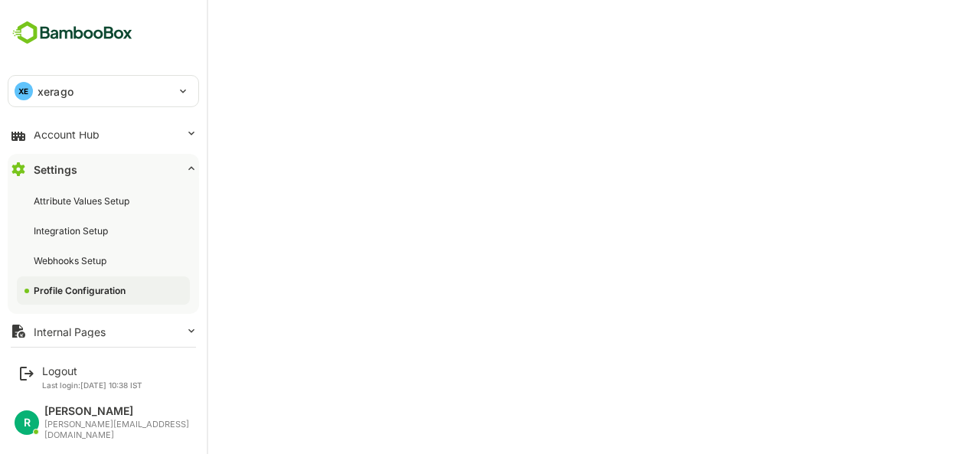 This screenshot has width=980, height=454. I want to click on div: Account Hub, so click(67, 134).